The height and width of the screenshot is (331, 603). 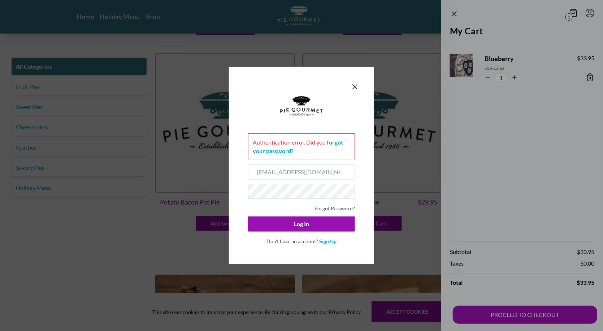 I want to click on span: Don't have an account?, so click(x=292, y=241).